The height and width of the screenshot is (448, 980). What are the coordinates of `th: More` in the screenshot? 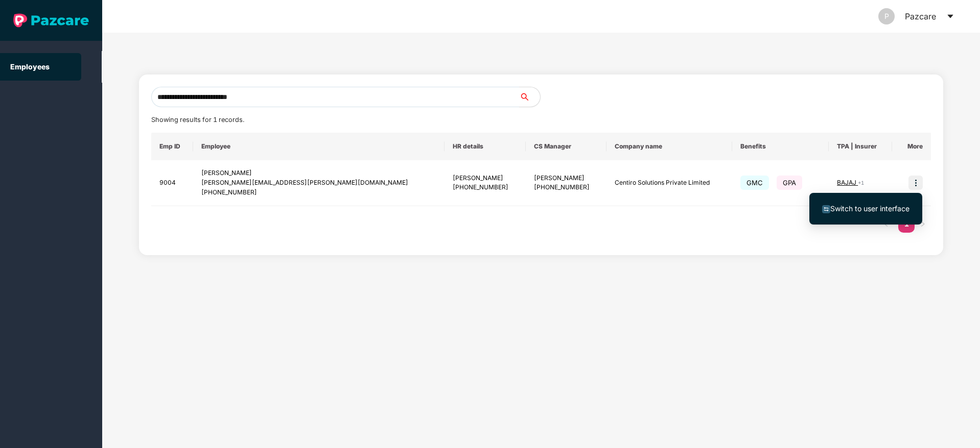 It's located at (911, 147).